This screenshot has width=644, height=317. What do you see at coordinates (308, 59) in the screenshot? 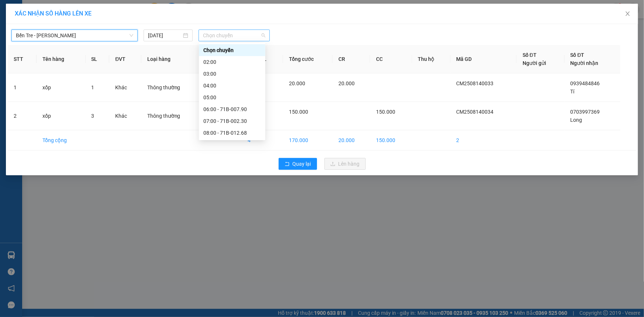
I see `th: Tổng cước` at bounding box center [308, 59].